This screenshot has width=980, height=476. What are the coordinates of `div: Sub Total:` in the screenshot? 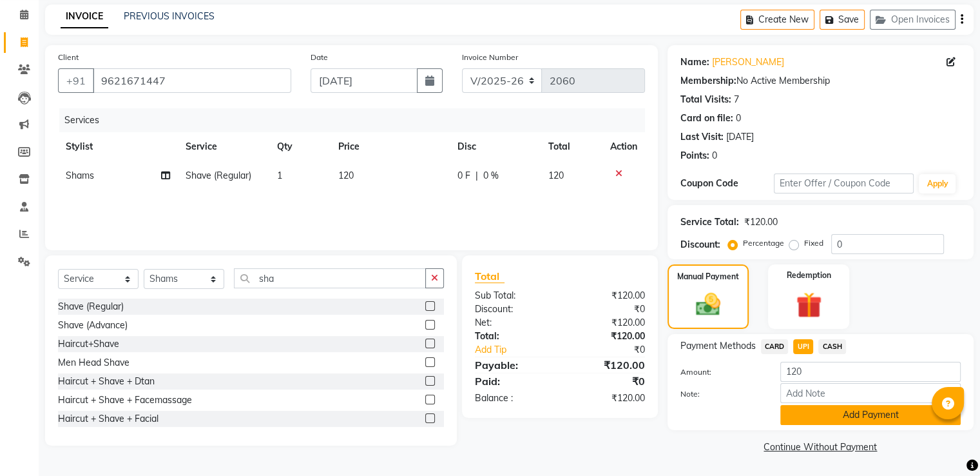 It's located at (512, 295).